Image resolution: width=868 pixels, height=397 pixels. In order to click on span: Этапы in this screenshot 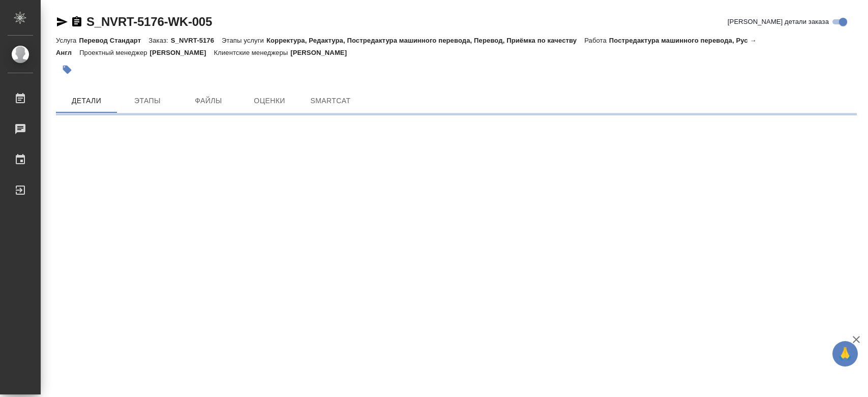, I will do `click(147, 100)`.